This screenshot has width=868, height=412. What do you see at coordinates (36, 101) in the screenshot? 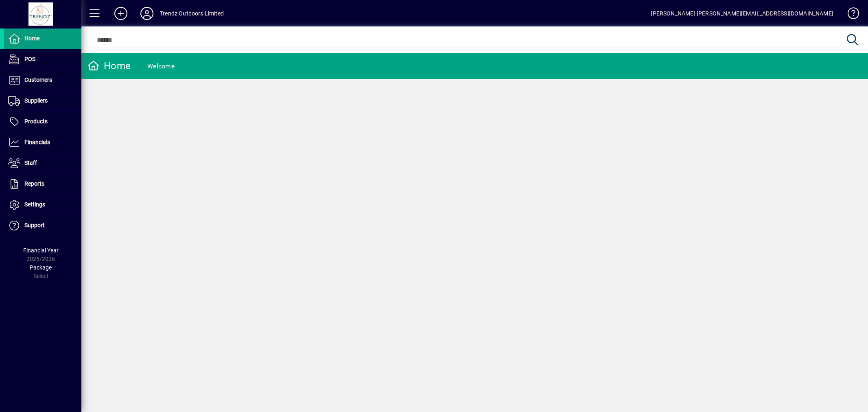
I see `span: Suppliers` at bounding box center [36, 101].